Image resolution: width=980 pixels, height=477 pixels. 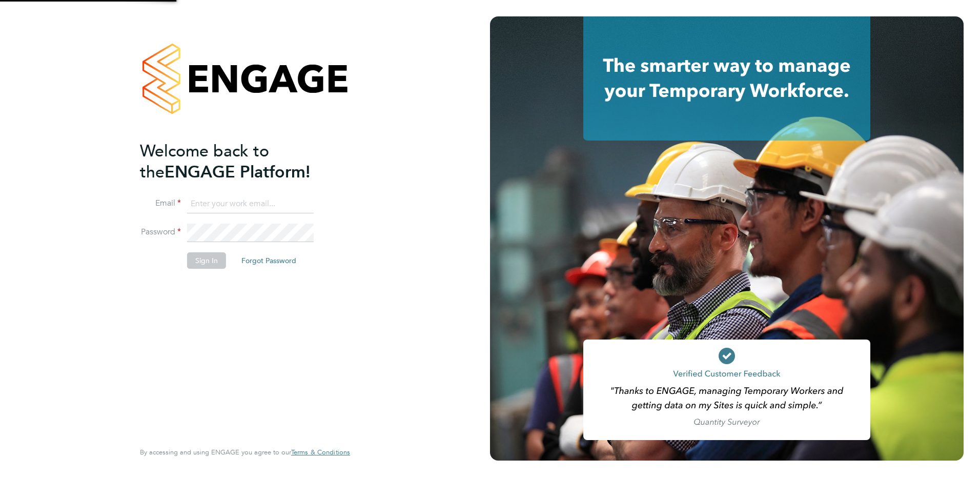 I want to click on span: Welcome back to the, so click(x=205, y=161).